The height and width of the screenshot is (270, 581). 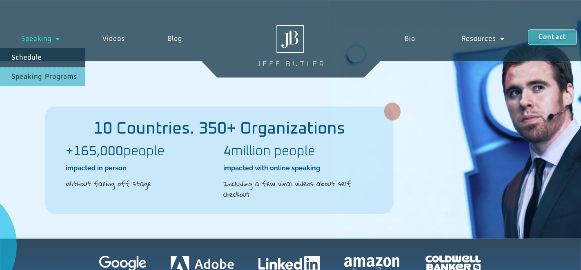 I want to click on h2: 10 Countries. 350+ Organizations, so click(x=219, y=129).